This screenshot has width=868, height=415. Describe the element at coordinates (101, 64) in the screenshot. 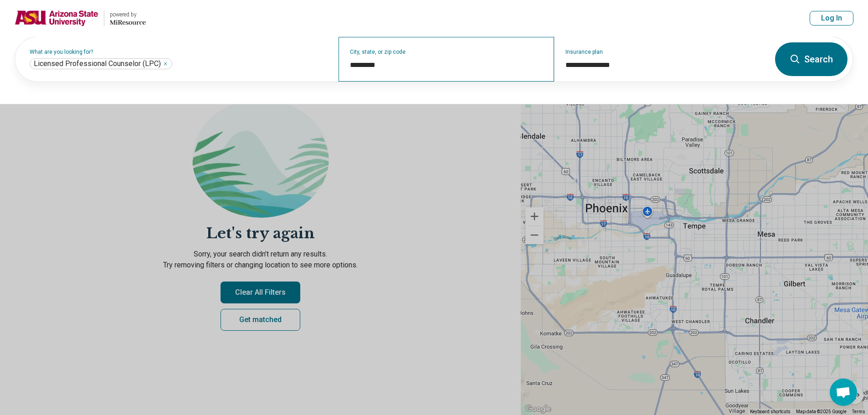

I see `div: Licensed Professional Counselor (LPC)` at that location.